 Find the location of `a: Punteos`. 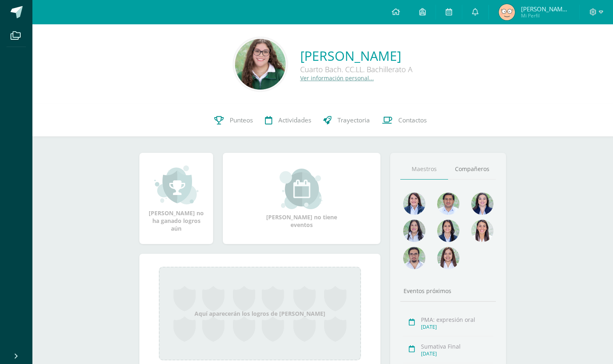

a: Punteos is located at coordinates (233, 120).